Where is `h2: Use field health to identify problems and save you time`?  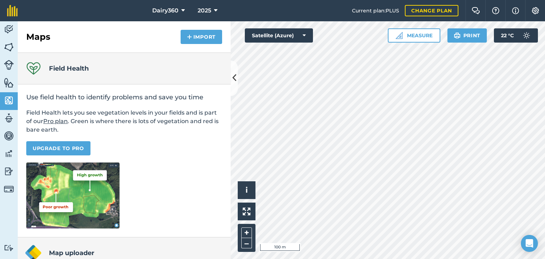 h2: Use field health to identify problems and save you time is located at coordinates (124, 97).